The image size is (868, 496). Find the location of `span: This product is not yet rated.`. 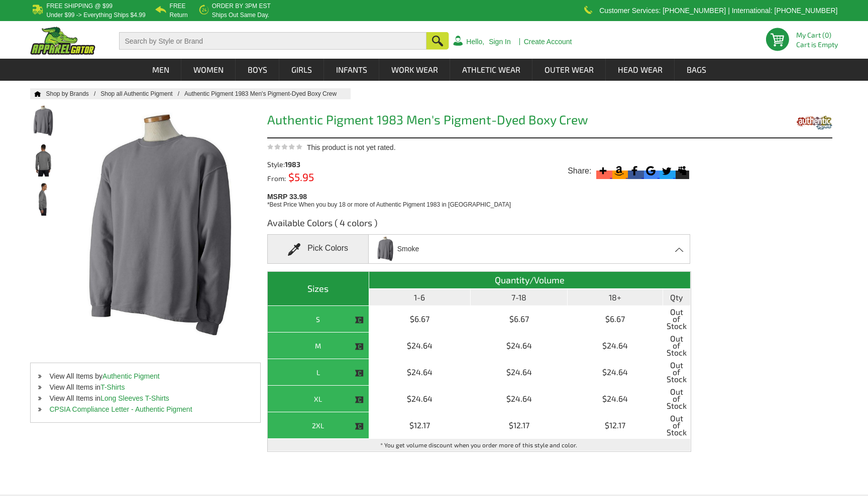

span: This product is not yet rated. is located at coordinates (351, 147).